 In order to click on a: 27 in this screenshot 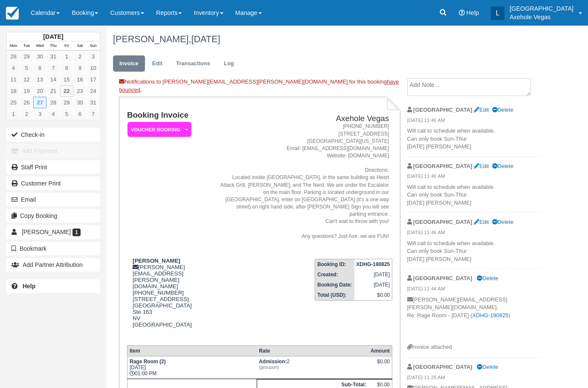, I will do `click(39, 102)`.